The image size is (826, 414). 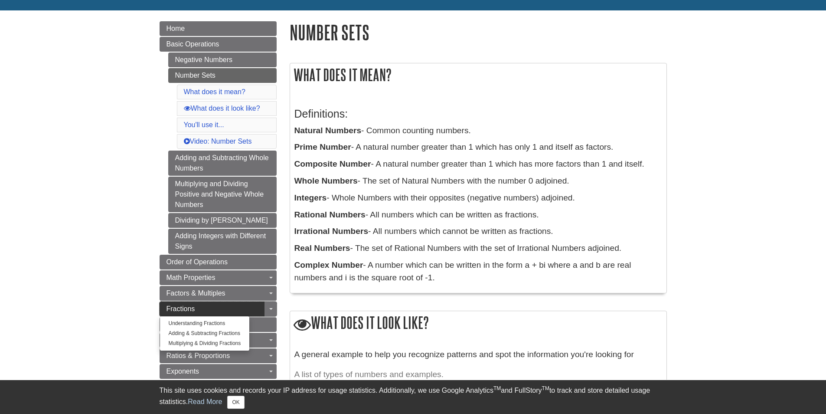 I want to click on a: What does it mean?, so click(x=215, y=92).